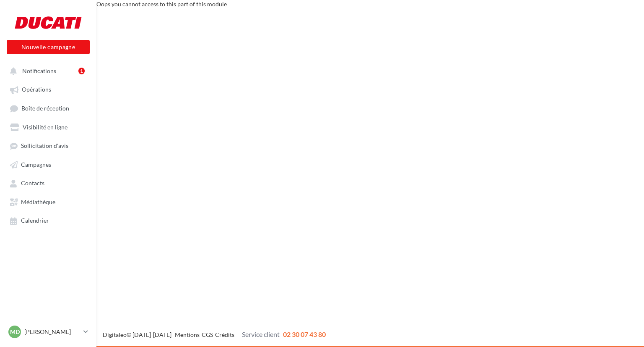  Describe the element at coordinates (48, 89) in the screenshot. I see `a: Opérations` at that location.